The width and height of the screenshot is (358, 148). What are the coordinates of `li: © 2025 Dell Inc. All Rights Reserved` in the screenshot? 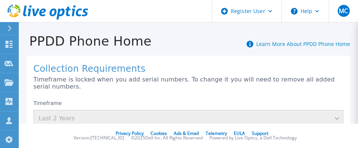 It's located at (166, 138).